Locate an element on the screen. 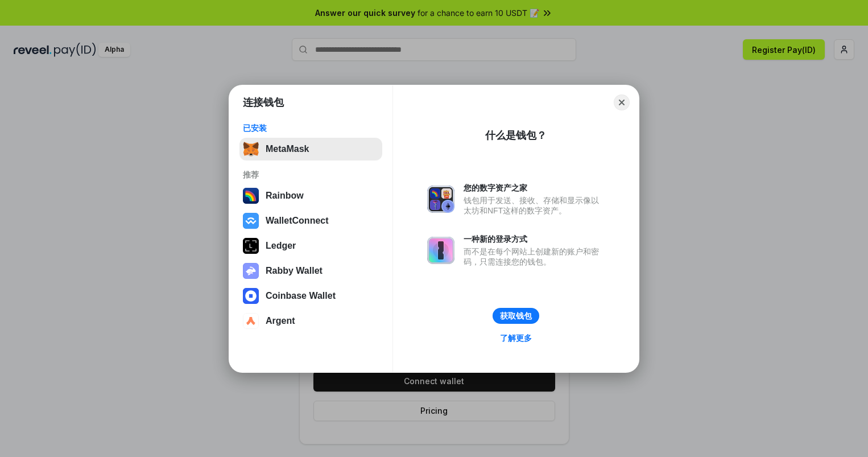 This screenshot has height=457, width=868. div: 钱包用于发送、接收、存储和显示像以太坊和NFT这样的数字资产。 is located at coordinates (534, 205).